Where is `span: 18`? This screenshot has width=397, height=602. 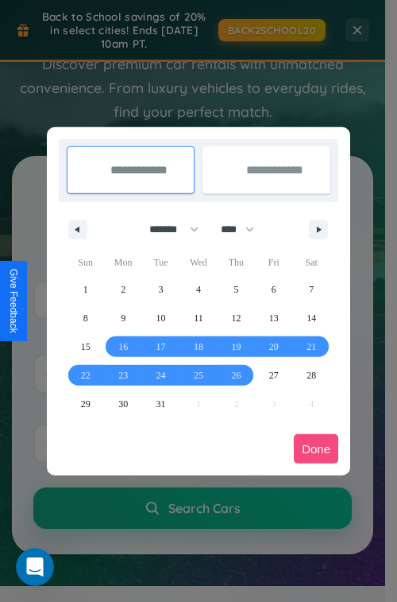
span: 18 is located at coordinates (199, 347).